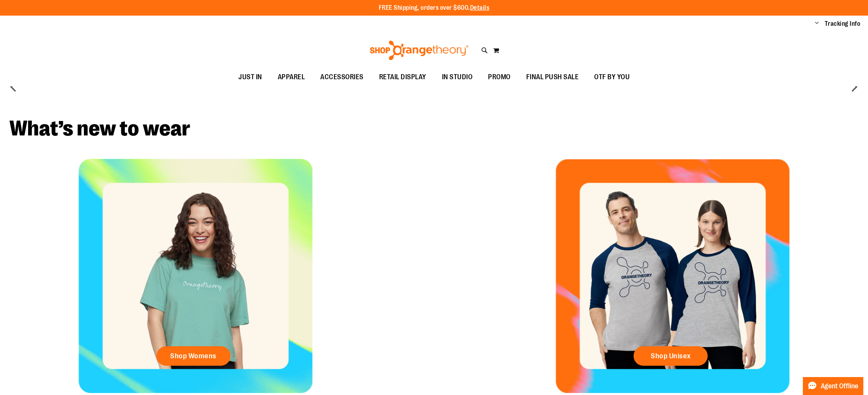 The width and height of the screenshot is (868, 395). I want to click on span: APPAREL, so click(292, 77).